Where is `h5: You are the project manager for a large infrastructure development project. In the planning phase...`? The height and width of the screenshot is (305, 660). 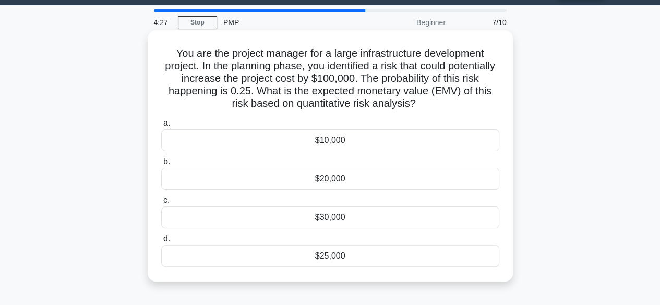 h5: You are the project manager for a large infrastructure development project. In the planning phase... is located at coordinates (330, 79).